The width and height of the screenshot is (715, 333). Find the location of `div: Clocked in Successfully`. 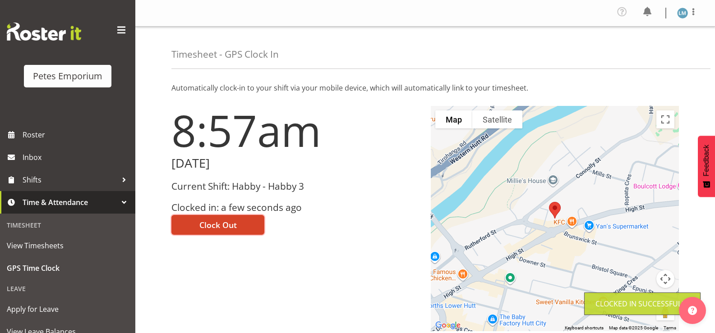

div: Clocked in Successfully is located at coordinates (642, 304).